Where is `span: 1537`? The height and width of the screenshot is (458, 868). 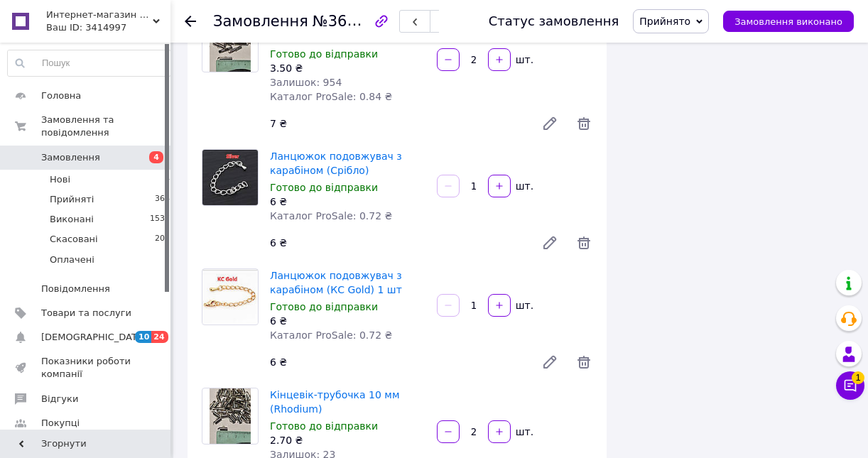 span: 1537 is located at coordinates (160, 220).